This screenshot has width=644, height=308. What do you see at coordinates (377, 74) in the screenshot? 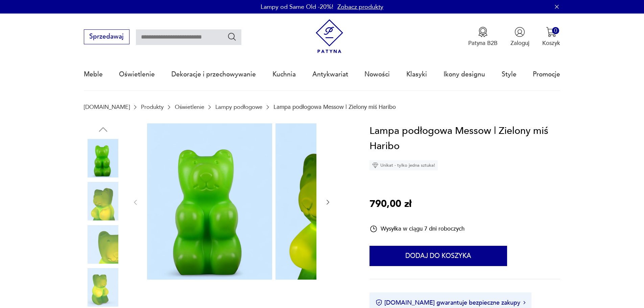
I see `a: Nowości` at bounding box center [377, 74].